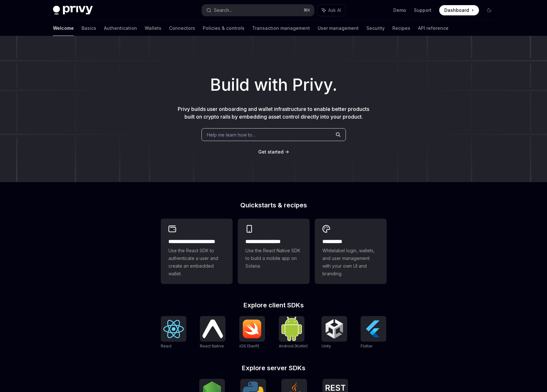 The image size is (547, 392). Describe the element at coordinates (373, 329) in the screenshot. I see `img: Flutter` at that location.